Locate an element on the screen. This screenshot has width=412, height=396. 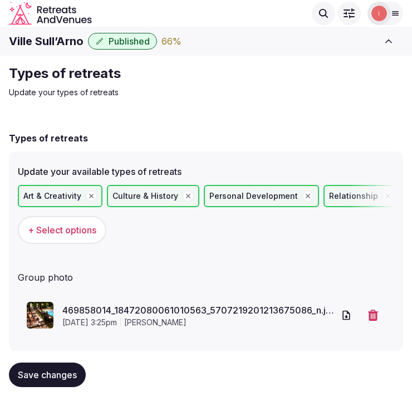
svg: Retreats and Venues company logo is located at coordinates (50, 13).